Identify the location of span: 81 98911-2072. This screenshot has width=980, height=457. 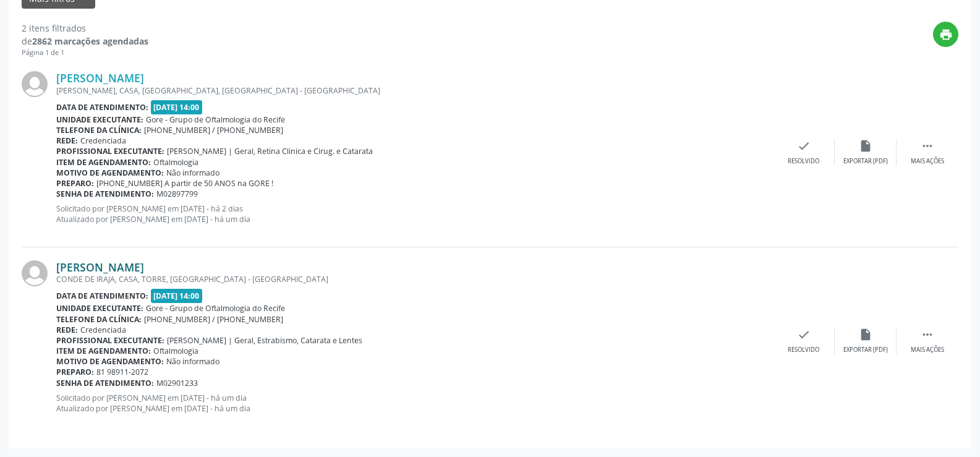
(123, 371).